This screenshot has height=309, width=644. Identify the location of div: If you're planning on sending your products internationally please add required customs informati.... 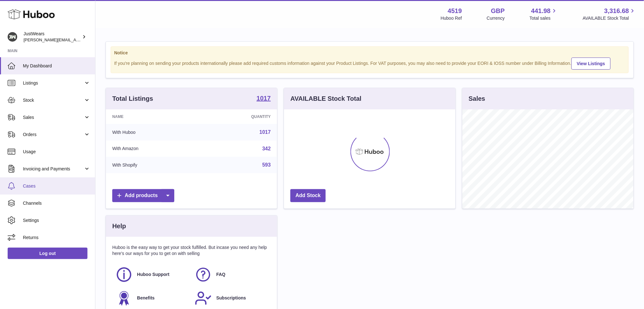
(369, 63).